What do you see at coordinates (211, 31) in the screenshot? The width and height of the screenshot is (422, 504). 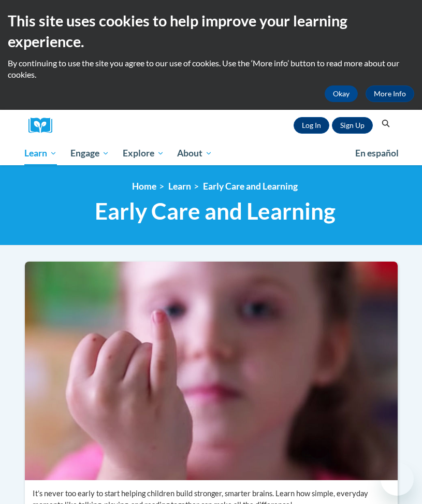 I see `h2: This site uses cookies to help improve your learning experience.` at bounding box center [211, 31].